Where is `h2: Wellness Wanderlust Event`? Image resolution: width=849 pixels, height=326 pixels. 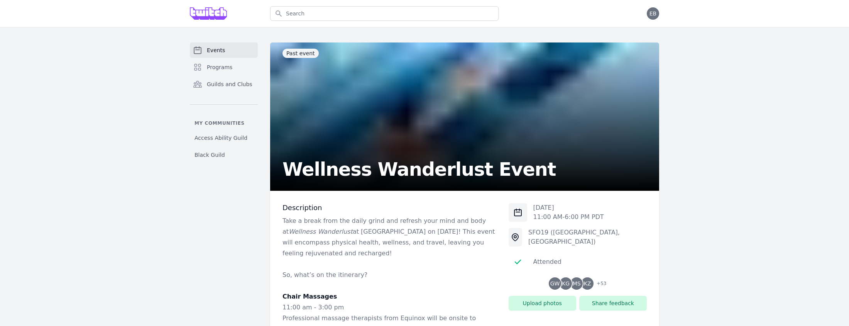
h2: Wellness Wanderlust Event is located at coordinates (419, 169).